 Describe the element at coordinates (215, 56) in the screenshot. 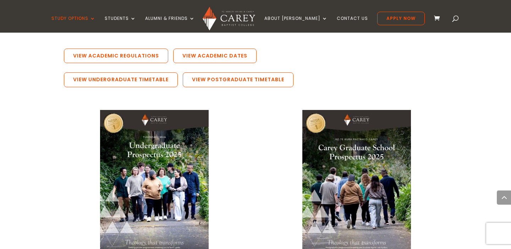

I see `a: View Academic Dates` at that location.